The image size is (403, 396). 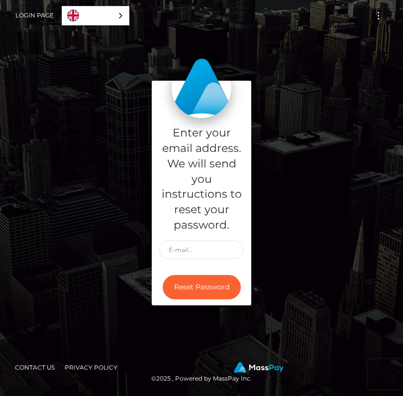 What do you see at coordinates (202, 287) in the screenshot?
I see `button: Reset Password` at bounding box center [202, 287].